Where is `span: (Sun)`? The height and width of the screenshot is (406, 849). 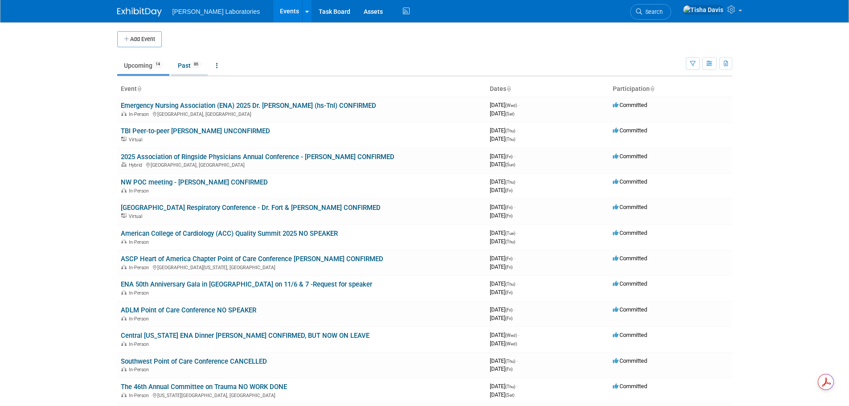 span: (Sun) is located at coordinates (511, 165).